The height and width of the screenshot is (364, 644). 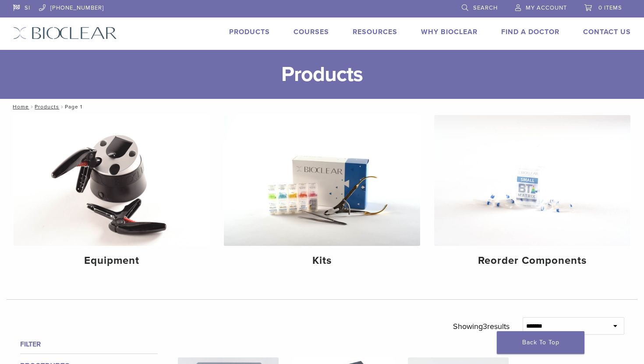 I want to click on a: Equipment, so click(x=112, y=195).